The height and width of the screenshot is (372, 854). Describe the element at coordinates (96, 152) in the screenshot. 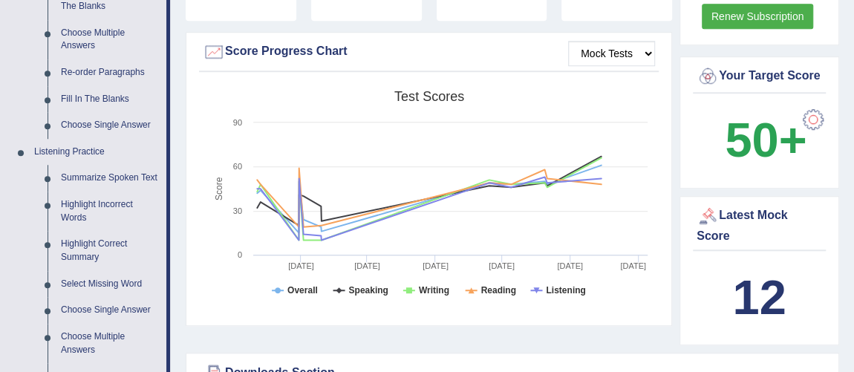

I see `a: Listening Practice` at that location.